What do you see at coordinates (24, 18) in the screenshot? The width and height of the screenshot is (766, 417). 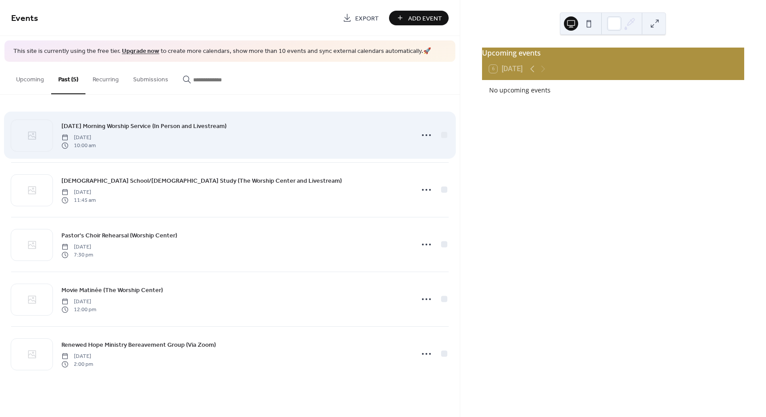 I see `span: Events` at bounding box center [24, 18].